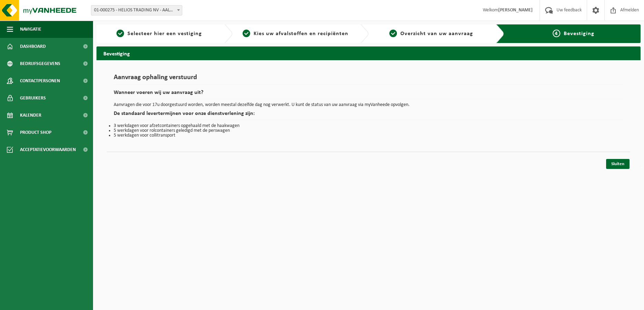 The width and height of the screenshot is (644, 310). I want to click on li: 3 werkdagen voor afzetcontainers opgehaald met de haakwagen, so click(368, 126).